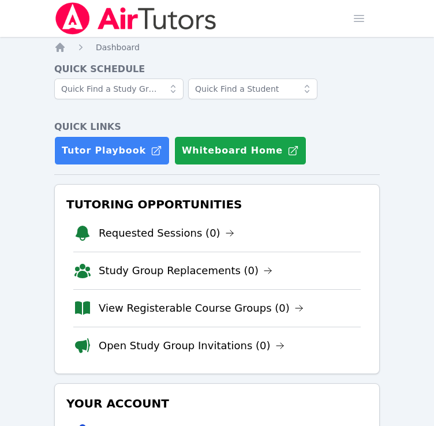 Image resolution: width=434 pixels, height=426 pixels. Describe the element at coordinates (217, 403) in the screenshot. I see `h3: Your Account` at that location.